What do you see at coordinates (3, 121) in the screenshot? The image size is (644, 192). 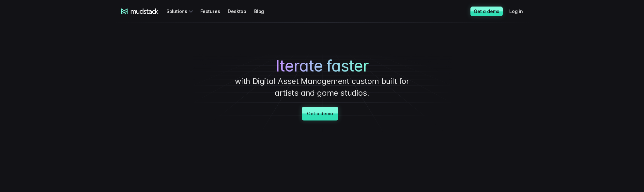 I see `input: Work with outsourced artists?` at bounding box center [3, 121].